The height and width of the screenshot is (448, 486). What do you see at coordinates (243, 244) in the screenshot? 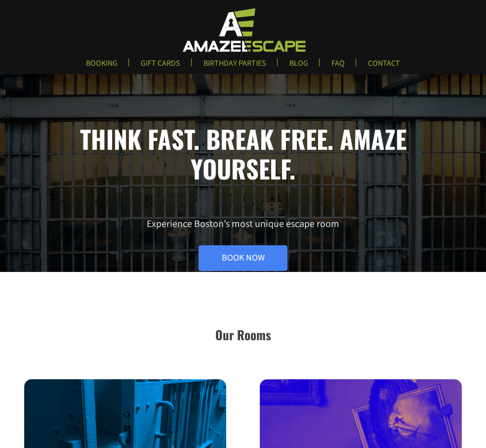
I see `p: Experience Boston’s most unique escape room` at bounding box center [243, 244].